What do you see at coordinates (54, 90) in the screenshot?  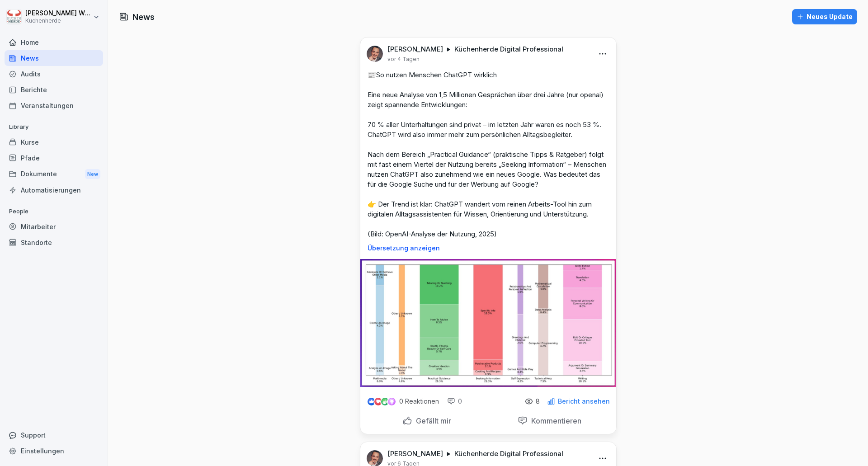 I see `a: Berichte` at bounding box center [54, 90].